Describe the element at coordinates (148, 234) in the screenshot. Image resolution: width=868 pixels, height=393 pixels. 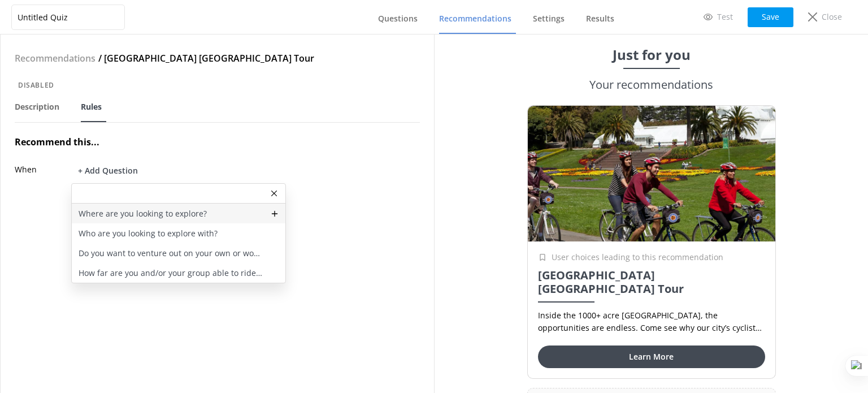
I see `p: Who are you looking to explore with?` at that location.